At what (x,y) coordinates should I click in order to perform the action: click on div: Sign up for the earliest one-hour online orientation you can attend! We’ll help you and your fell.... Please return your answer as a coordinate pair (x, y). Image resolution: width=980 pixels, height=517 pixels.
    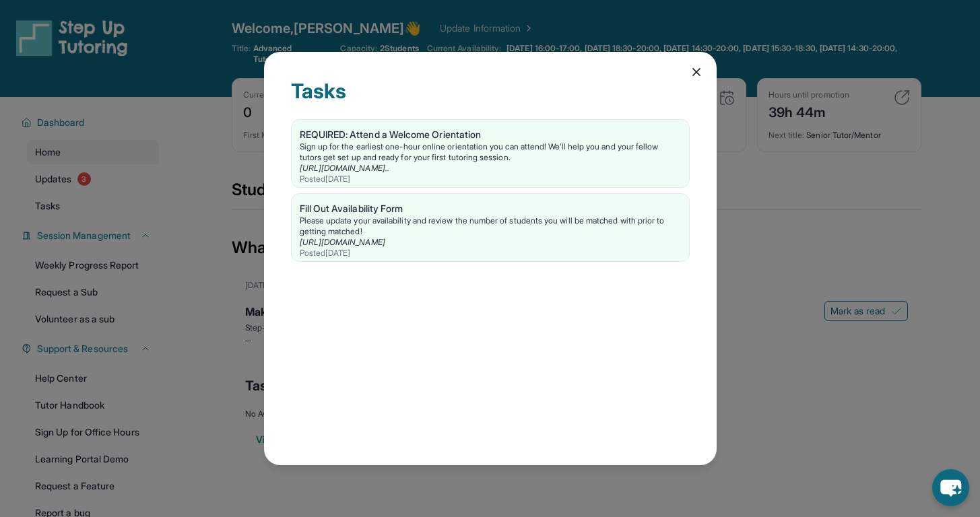
    Looking at the image, I should click on (490, 152).